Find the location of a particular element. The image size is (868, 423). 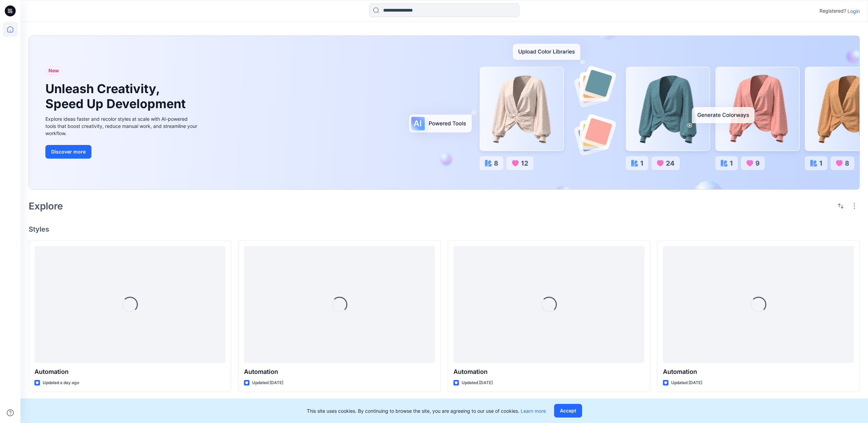

p: This site uses cookies. By continuing to browse the site, you are agreeing to our use of cookies. is located at coordinates (426, 411).